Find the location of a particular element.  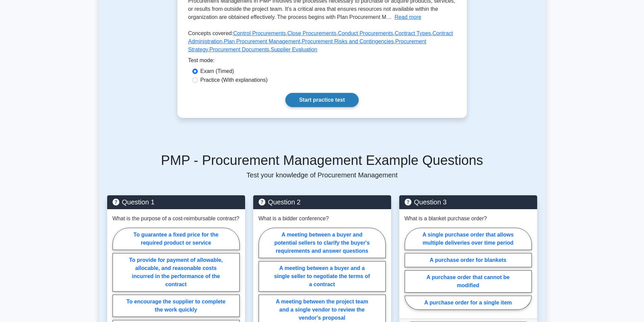

label: A meeting between a buyer and a single seller to negotiate the terms of a contract is located at coordinates (322, 277).